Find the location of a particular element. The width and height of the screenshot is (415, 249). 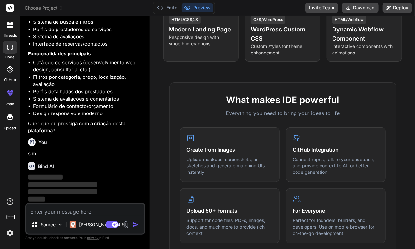

p: Perfect for founders, builders, and developers. Use on mobile browser for on-the-go development is located at coordinates (336, 227).